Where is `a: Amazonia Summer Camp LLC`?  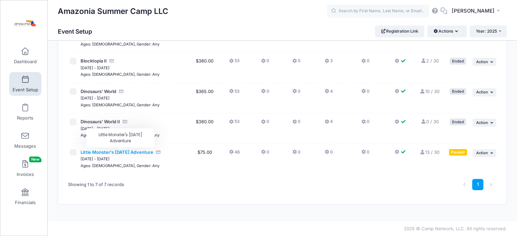
a: Amazonia Summer Camp LLC is located at coordinates (24, 23).